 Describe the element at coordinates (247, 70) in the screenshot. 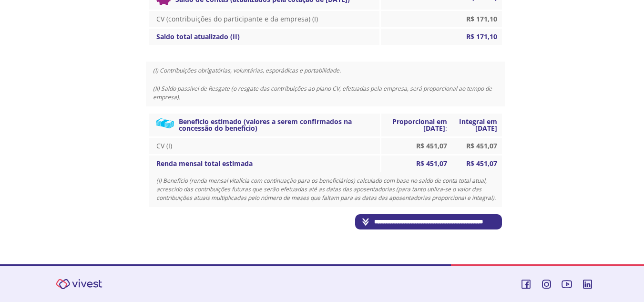

I see `i: (I) Contribuições obrigatórias, voluntárias, esporádicas e portabilidade.` at that location.